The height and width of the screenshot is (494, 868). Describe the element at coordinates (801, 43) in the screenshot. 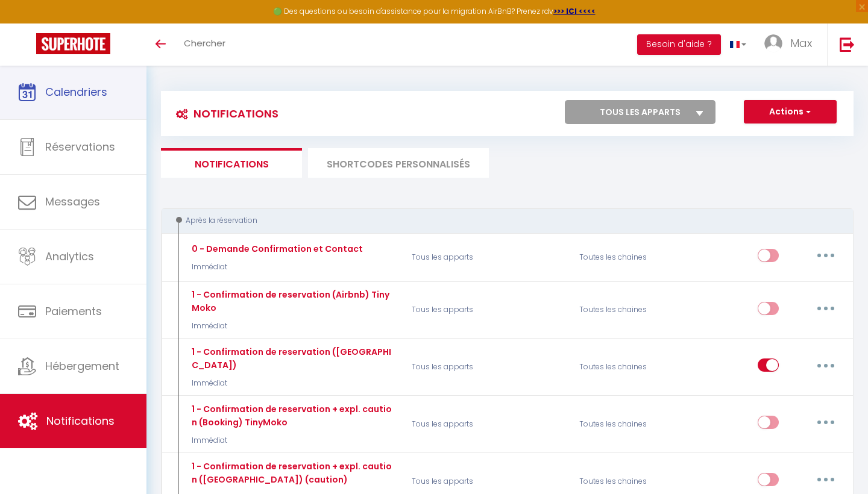

I see `span: Max` at that location.